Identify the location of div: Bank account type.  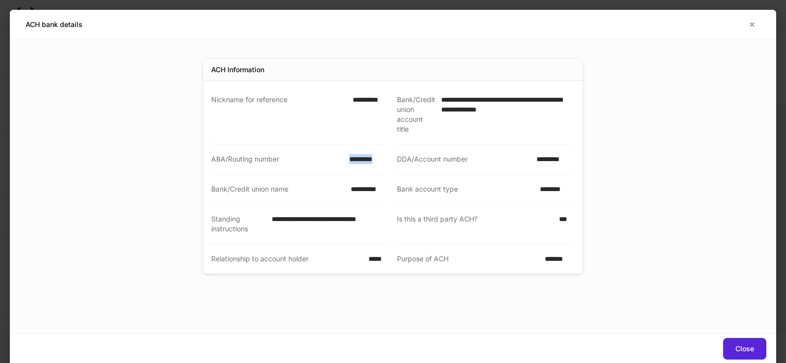
(465, 189).